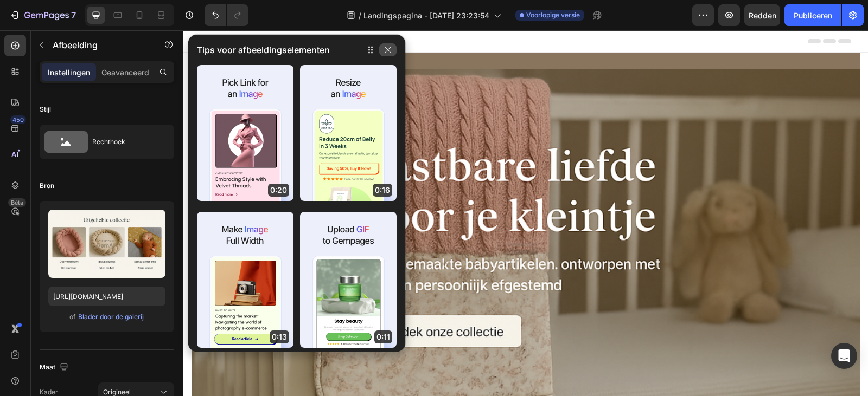  I want to click on font: Voorlopige versie, so click(553, 14).